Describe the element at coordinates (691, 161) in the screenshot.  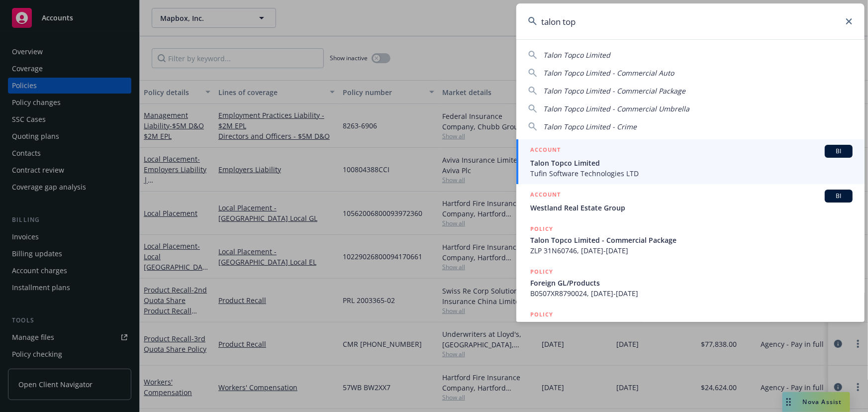
I see `a: ACCOUNTBITalon Topco LimitedTufin Software Technologies LTD` at that location.